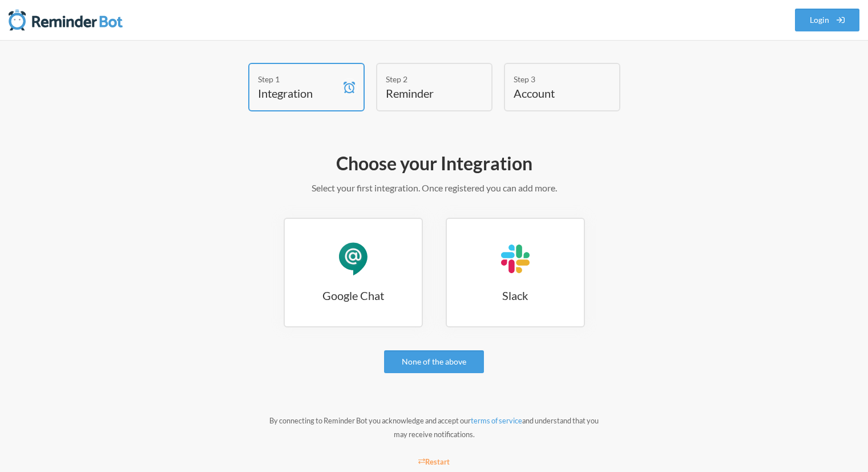  What do you see at coordinates (426, 93) in the screenshot?
I see `h4: Reminder` at bounding box center [426, 93].